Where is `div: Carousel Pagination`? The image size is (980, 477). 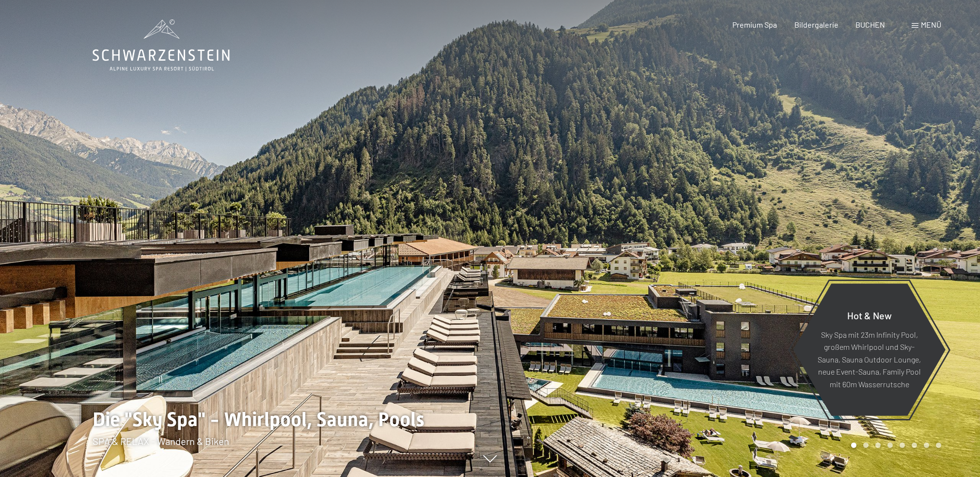
div: Carousel Pagination is located at coordinates (894, 445).